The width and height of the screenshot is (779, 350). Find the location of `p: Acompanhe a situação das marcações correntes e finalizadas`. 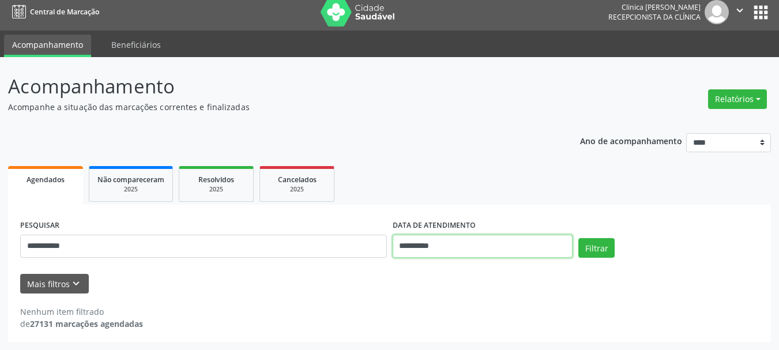

p: Acompanhe a situação das marcações correntes e finalizadas is located at coordinates (275, 107).